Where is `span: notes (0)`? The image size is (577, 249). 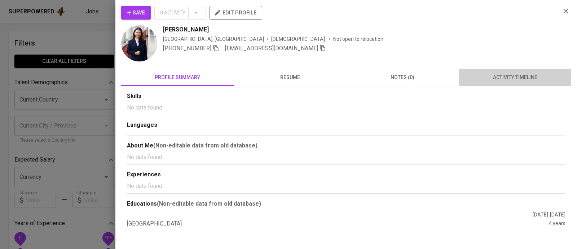
span: notes (0) is located at coordinates (403, 77).